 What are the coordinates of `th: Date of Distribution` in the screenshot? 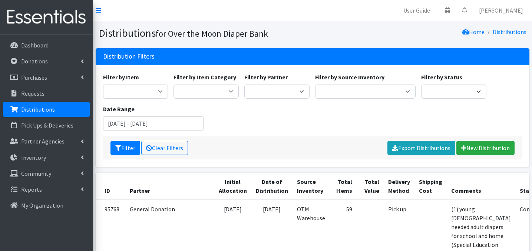 It's located at (272, 186).